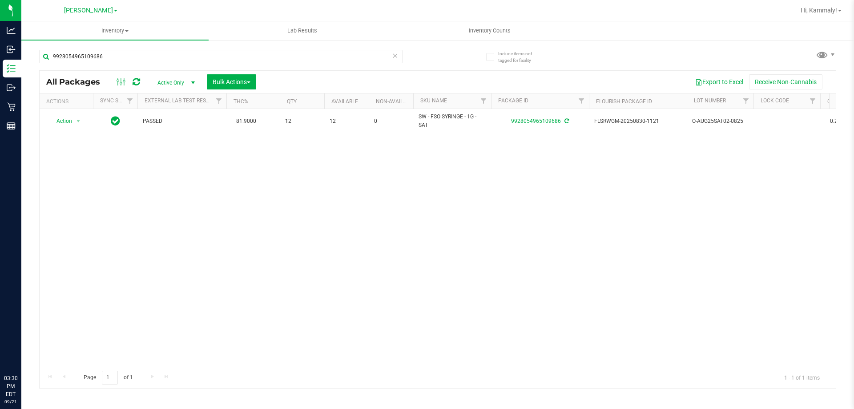 The width and height of the screenshot is (854, 409). What do you see at coordinates (110, 377) in the screenshot?
I see `input: 1` at bounding box center [110, 377].